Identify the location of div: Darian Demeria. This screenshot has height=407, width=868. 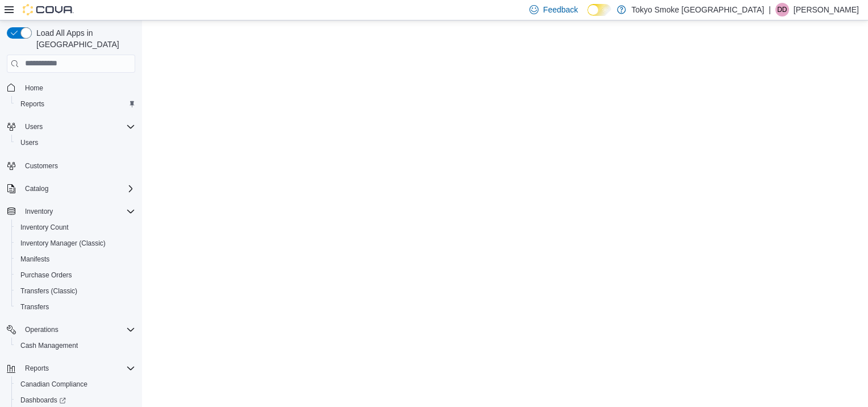
(783, 10).